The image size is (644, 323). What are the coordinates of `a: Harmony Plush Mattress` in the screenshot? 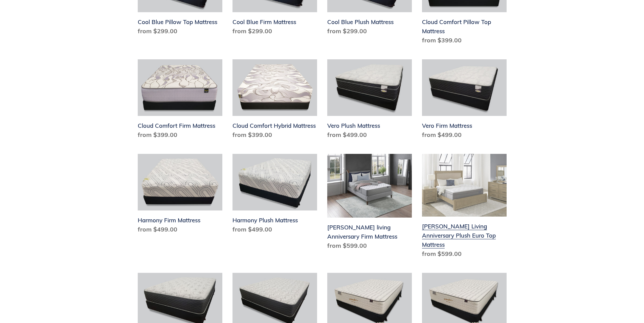 It's located at (275, 195).